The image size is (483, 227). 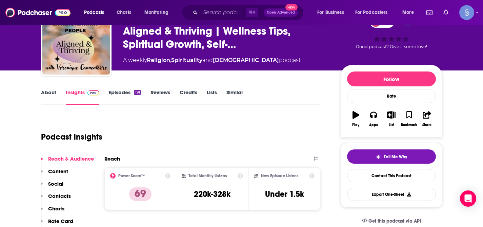 What do you see at coordinates (137, 93) in the screenshot?
I see `div: 191` at bounding box center [137, 93].